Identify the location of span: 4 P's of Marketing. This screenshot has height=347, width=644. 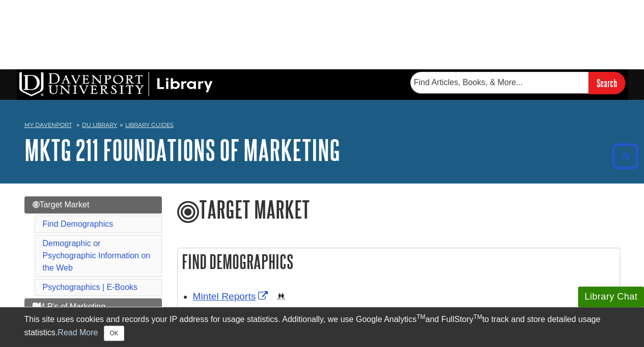
(70, 306).